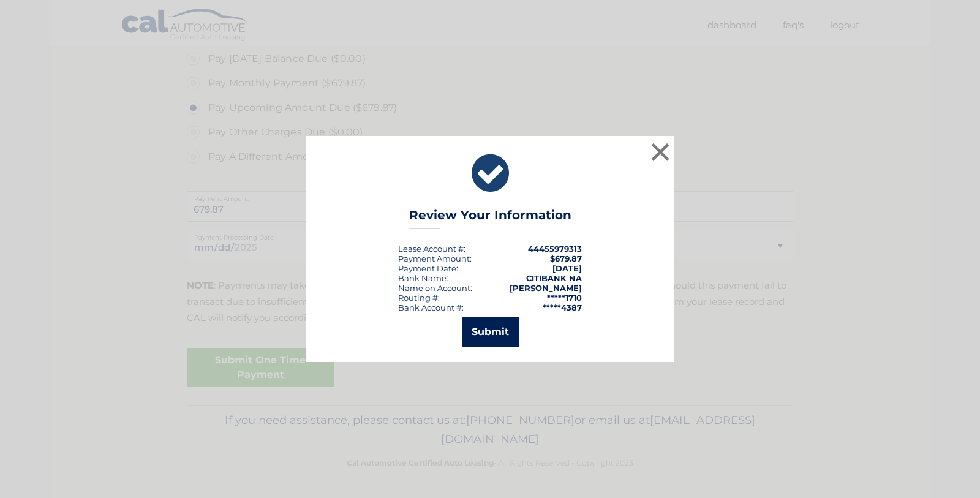  I want to click on div: Bank Name:, so click(423, 278).